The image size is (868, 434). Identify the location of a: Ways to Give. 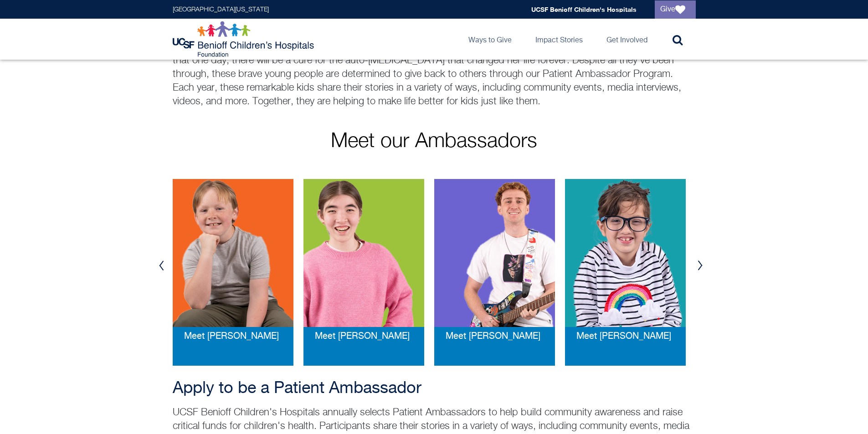
(490, 40).